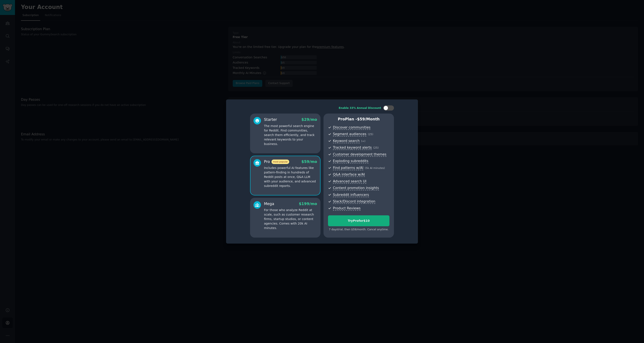  What do you see at coordinates (350, 134) in the screenshot?
I see `span: Segment audiences` at bounding box center [350, 134].